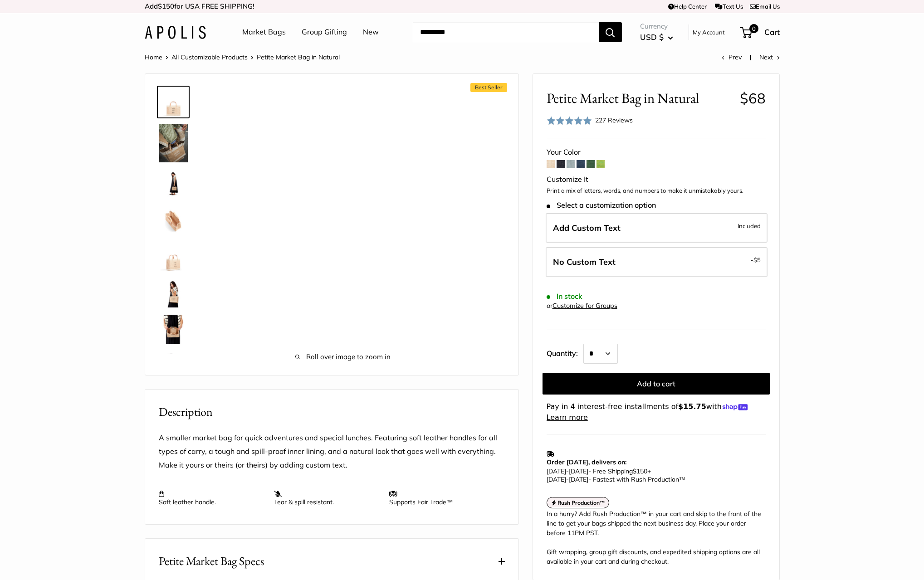  Describe the element at coordinates (370, 32) in the screenshot. I see `a: New` at that location.